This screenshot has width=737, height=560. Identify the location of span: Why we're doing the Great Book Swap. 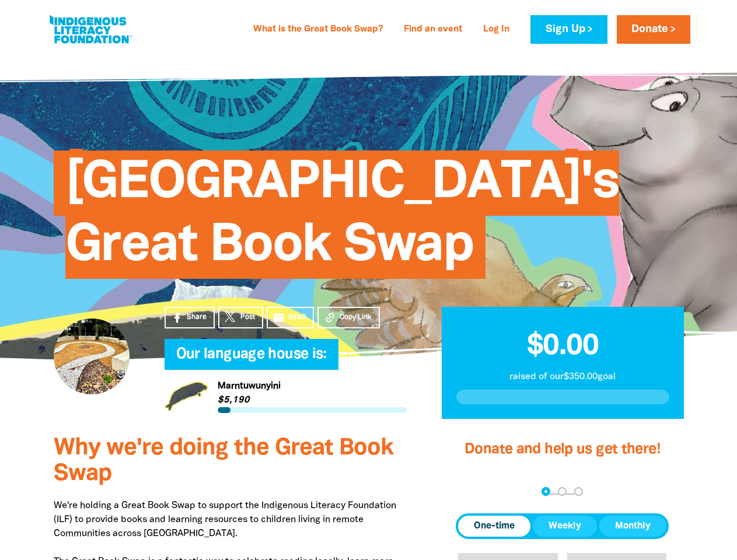
(224, 461).